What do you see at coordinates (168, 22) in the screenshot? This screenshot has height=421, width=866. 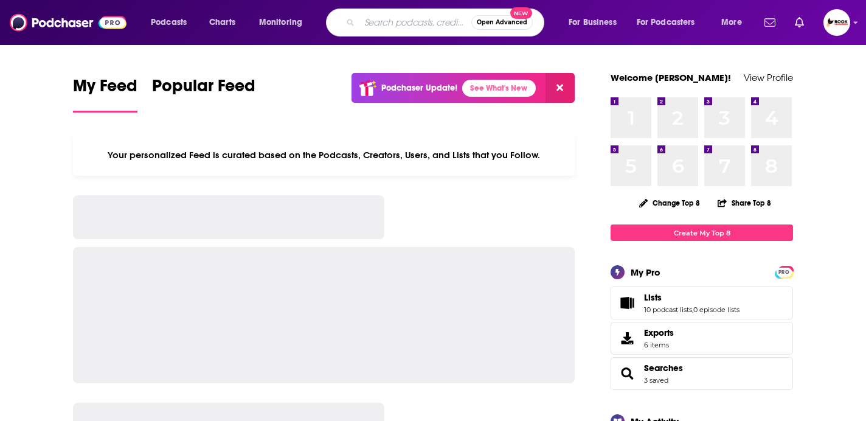 I see `span: Podcasts` at bounding box center [168, 22].